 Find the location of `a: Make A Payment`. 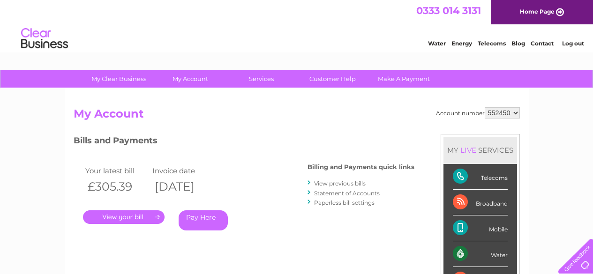

a: Make A Payment is located at coordinates (404, 79).